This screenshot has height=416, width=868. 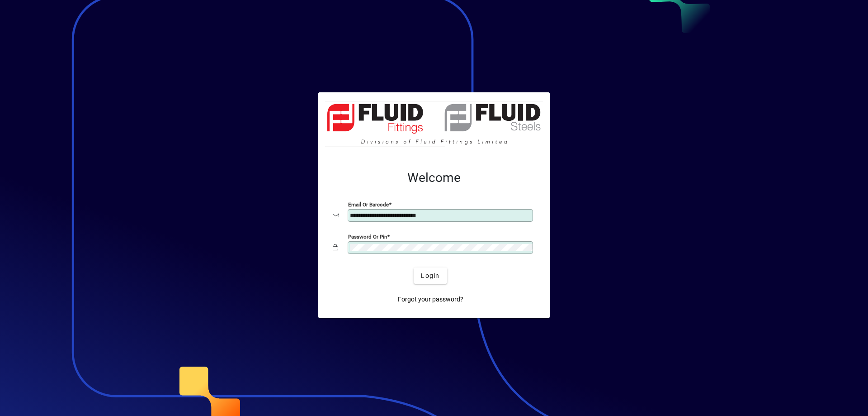 What do you see at coordinates (430, 299) in the screenshot?
I see `span: Forgot your password?` at bounding box center [430, 299].